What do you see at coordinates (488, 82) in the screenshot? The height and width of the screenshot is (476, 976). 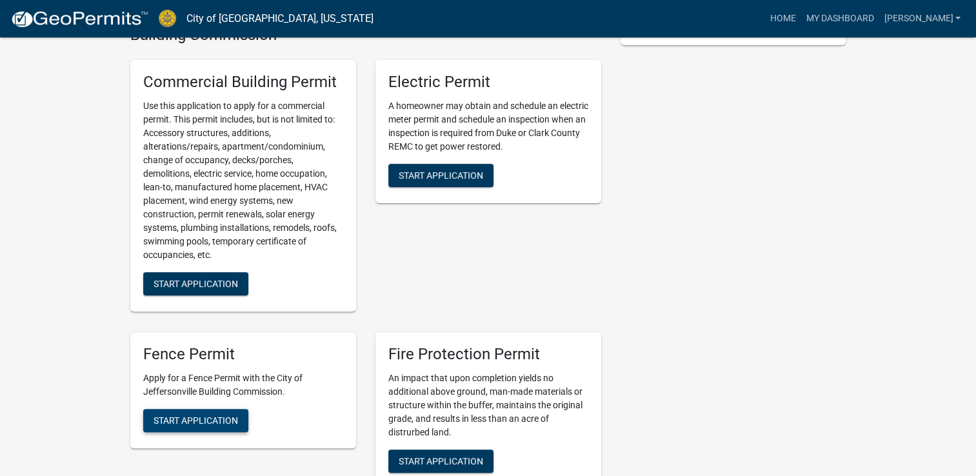 I see `h5: Electric Permit` at bounding box center [488, 82].